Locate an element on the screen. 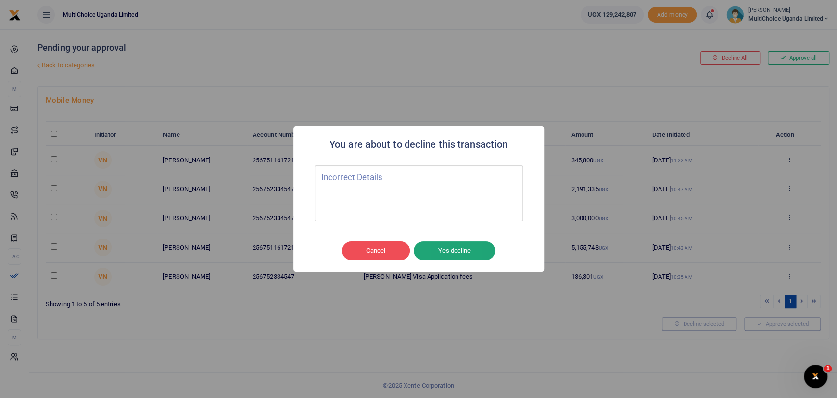 Image resolution: width=837 pixels, height=398 pixels. textarea: Type your message here is located at coordinates (419, 193).